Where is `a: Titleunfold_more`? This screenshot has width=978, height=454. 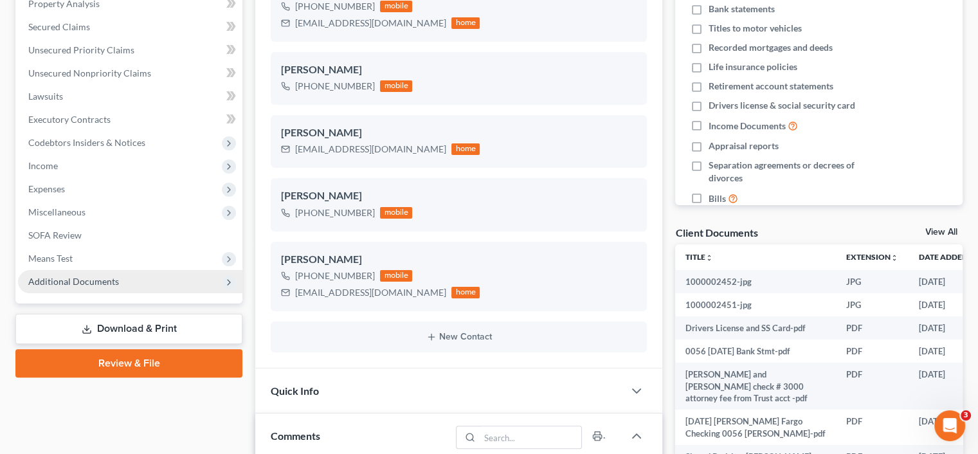 a: Titleunfold_more is located at coordinates (699, 257).